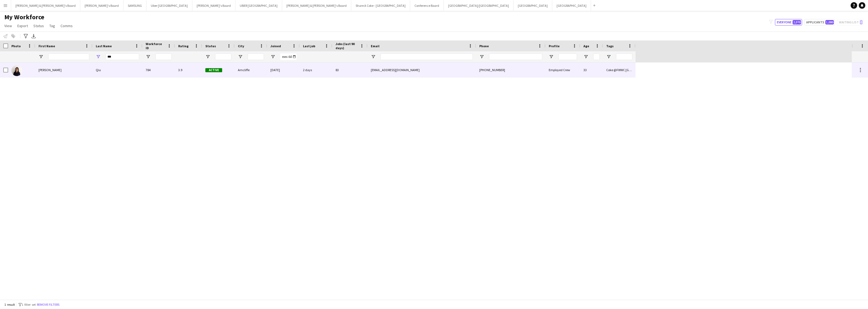 This screenshot has height=309, width=868. I want to click on span: Email, so click(375, 46).